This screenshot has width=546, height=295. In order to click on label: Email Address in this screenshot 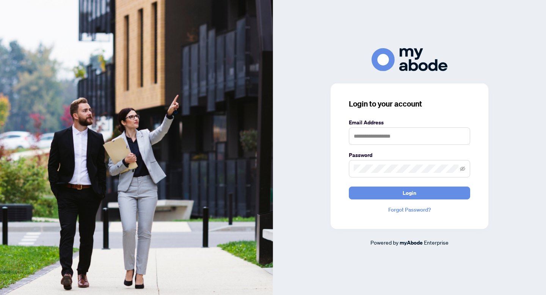, I will do `click(409, 122)`.